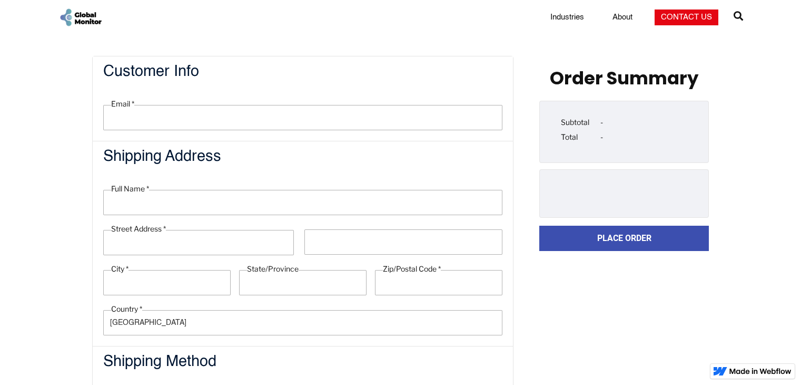 Image resolution: width=801 pixels, height=385 pixels. I want to click on h4: Shipping Method, so click(160, 362).